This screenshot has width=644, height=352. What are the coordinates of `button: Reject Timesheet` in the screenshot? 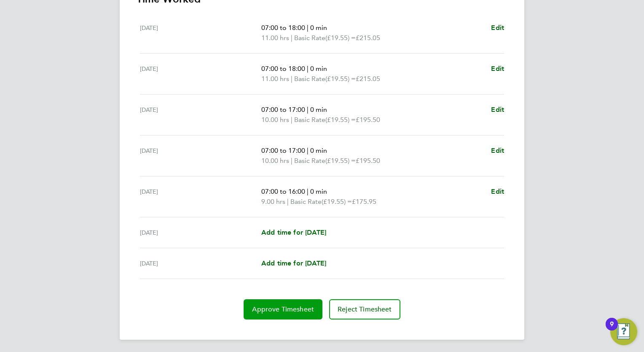 It's located at (365, 310).